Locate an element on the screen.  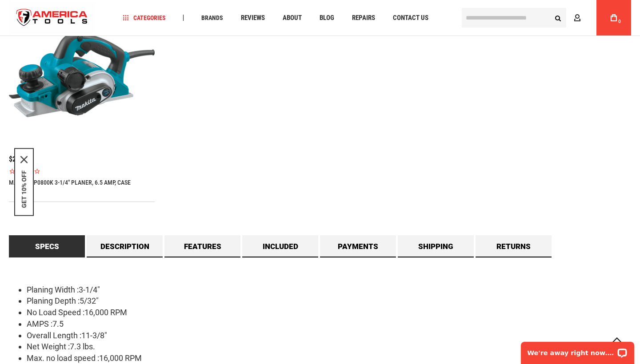
li: No Load Speed :16,000 RPM is located at coordinates (329, 312).